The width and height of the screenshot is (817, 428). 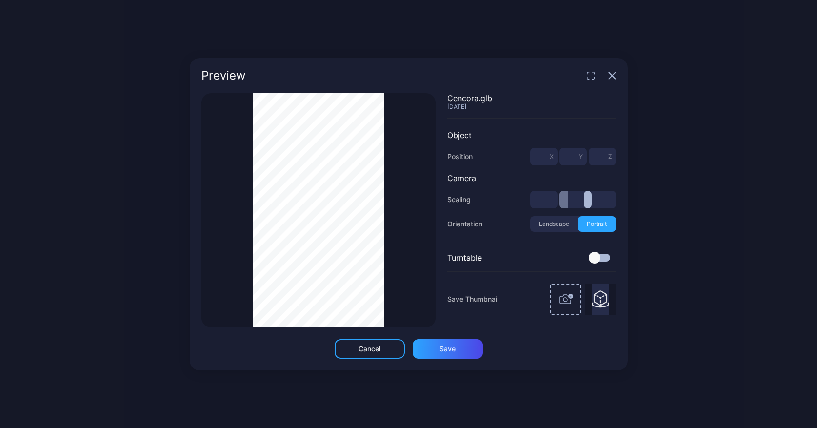 I want to click on button: Cancel, so click(x=370, y=349).